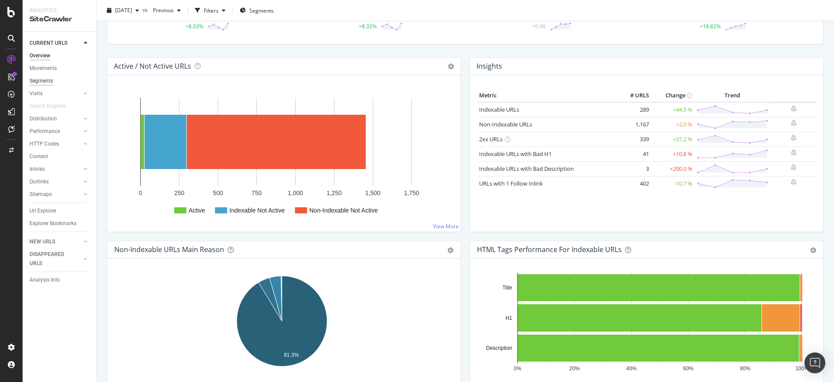 The width and height of the screenshot is (834, 382). What do you see at coordinates (509, 318) in the screenshot?
I see `text: H1` at bounding box center [509, 318].